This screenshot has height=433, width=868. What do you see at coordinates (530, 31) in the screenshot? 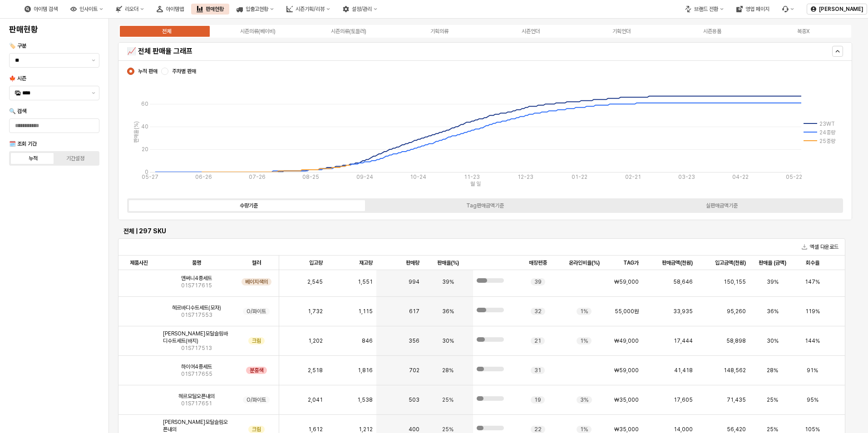
I see `div: 시즌언더` at bounding box center [530, 31].